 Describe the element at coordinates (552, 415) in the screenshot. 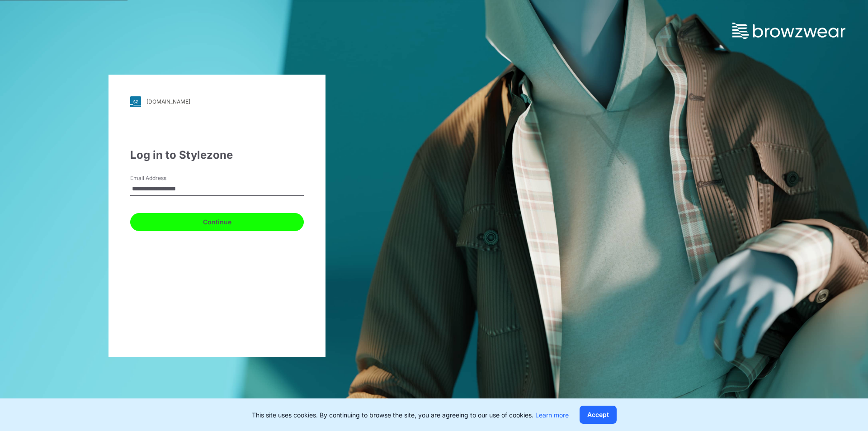

I see `a: Learn more` at that location.